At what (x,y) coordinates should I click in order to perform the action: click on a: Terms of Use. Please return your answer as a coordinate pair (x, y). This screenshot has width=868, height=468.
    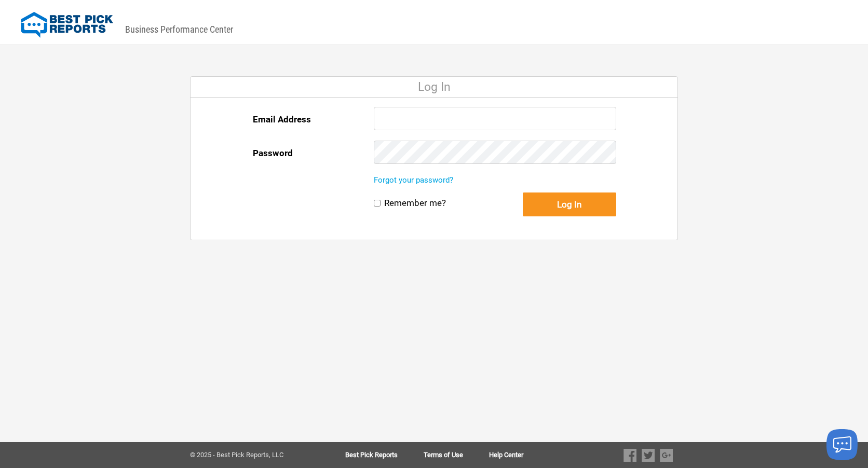
    Looking at the image, I should click on (456, 456).